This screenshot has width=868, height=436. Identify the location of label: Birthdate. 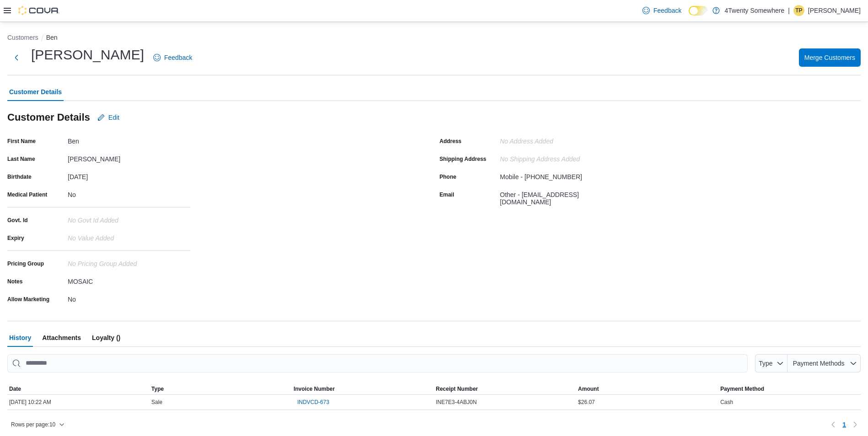
(19, 176).